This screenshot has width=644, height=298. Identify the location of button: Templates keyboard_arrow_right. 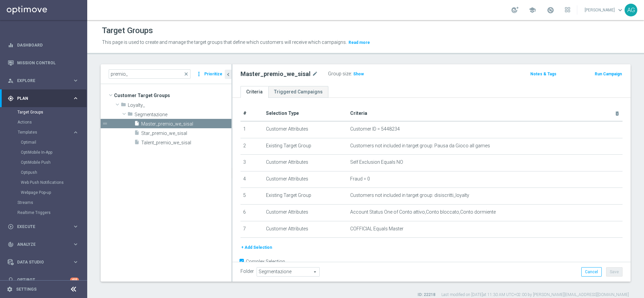
(48, 132).